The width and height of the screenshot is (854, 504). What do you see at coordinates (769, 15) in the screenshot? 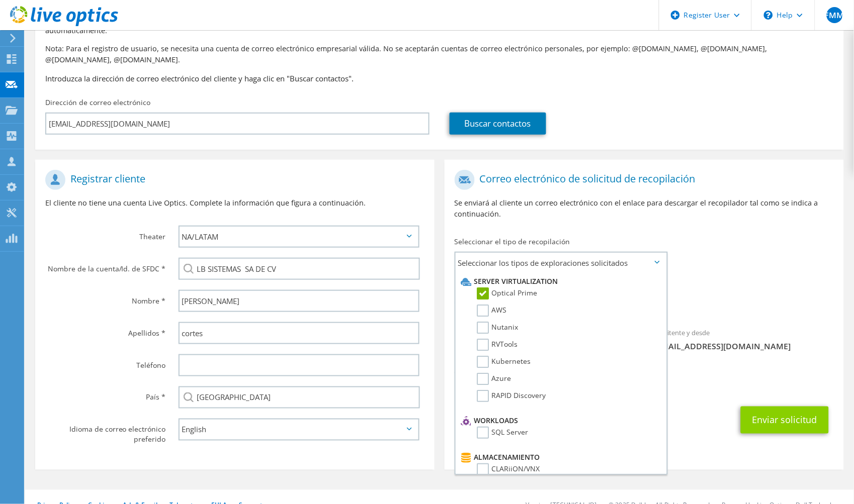
I see `svg: \n` at bounding box center [769, 15].